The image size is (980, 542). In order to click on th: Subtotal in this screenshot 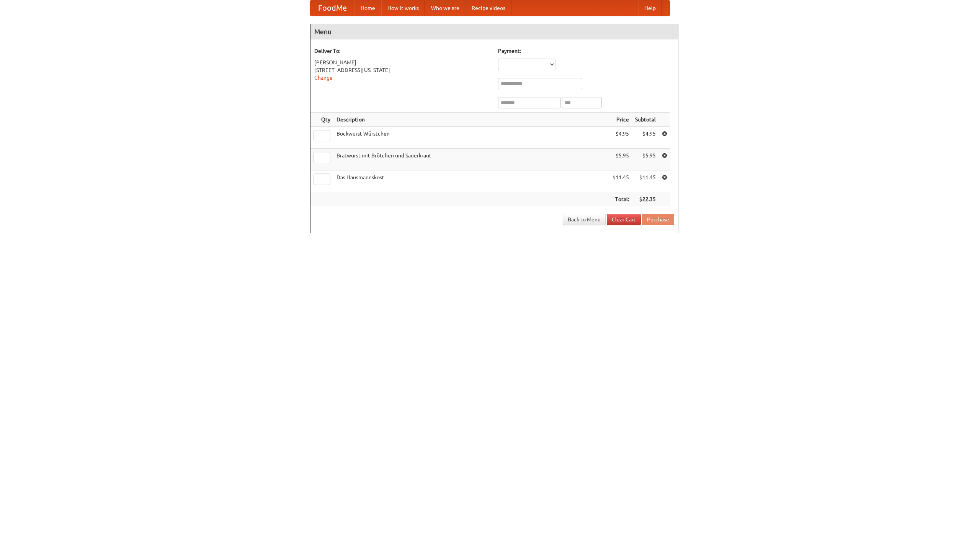, I will do `click(646, 119)`.